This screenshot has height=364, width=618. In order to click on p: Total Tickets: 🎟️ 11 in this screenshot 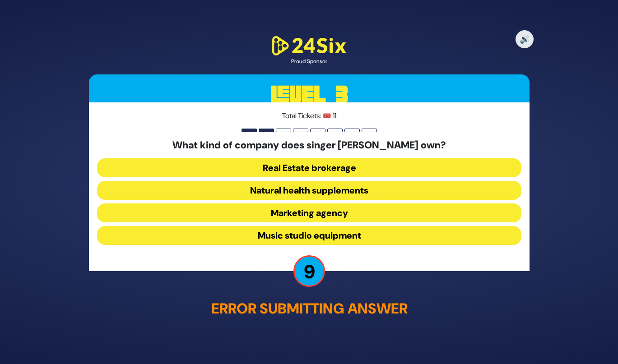, I will do `click(309, 115)`.